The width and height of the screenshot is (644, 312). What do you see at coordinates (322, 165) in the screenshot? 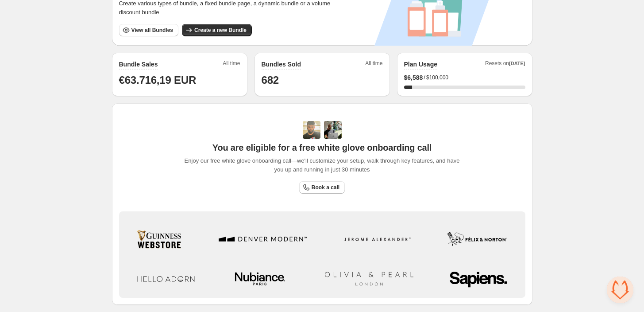
I see `span: Enjoy our free white glove onboarding call—we'll customize your setup, walk through key features,...` at bounding box center [322, 165].